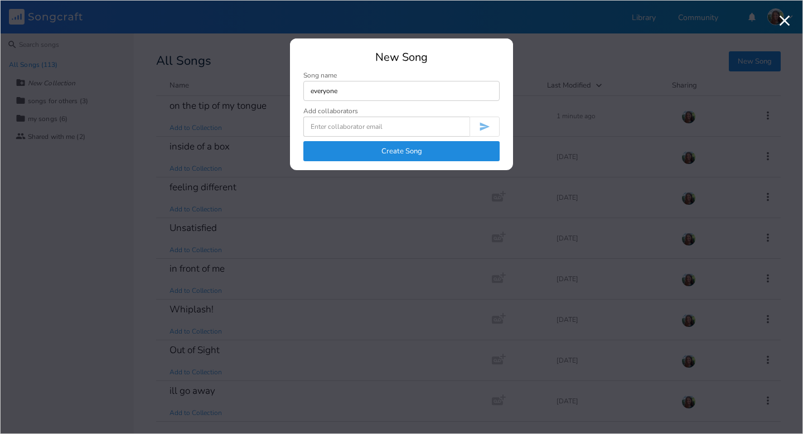 Image resolution: width=803 pixels, height=434 pixels. Describe the element at coordinates (386, 127) in the screenshot. I see `input: Enter collaborator email` at that location.